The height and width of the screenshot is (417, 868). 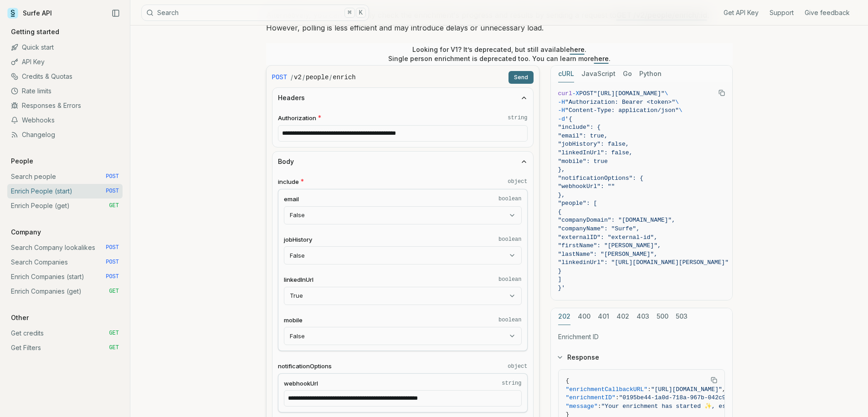 What do you see at coordinates (591, 398) in the screenshot?
I see `span: "enrichmentID"` at bounding box center [591, 398].